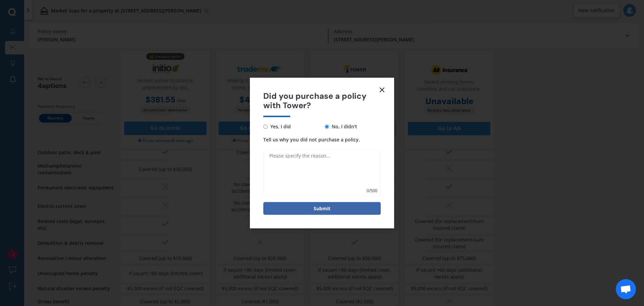  Describe the element at coordinates (266, 126) in the screenshot. I see `input: Yes, I did` at that location.